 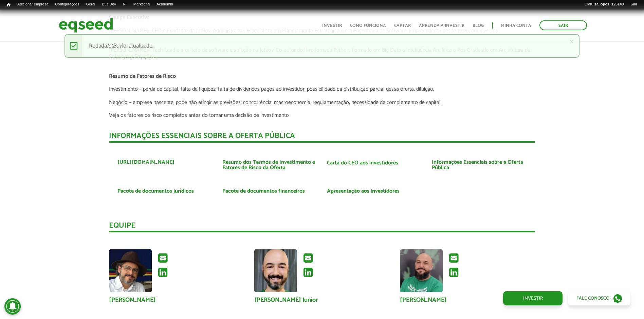 What do you see at coordinates (322, 115) in the screenshot?
I see `p: Veja os fatores de risco completos antes do tomar uma decisão de investimento` at bounding box center [322, 115].